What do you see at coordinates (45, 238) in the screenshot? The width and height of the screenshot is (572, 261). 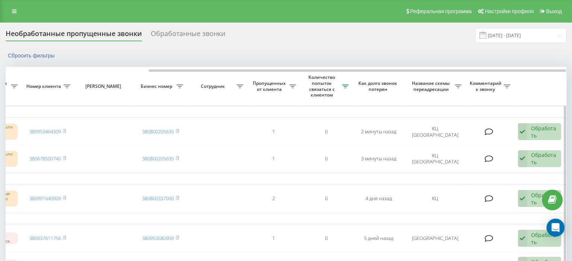 I see `a: 380937611756` at bounding box center [45, 238].